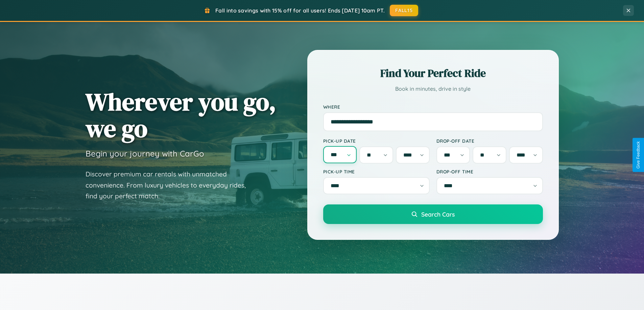 The width and height of the screenshot is (644, 310). Describe the element at coordinates (433, 214) in the screenshot. I see `button: Search Cars` at that location.